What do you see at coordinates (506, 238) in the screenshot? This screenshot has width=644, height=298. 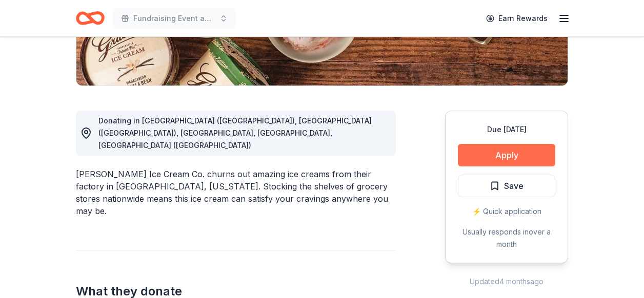 I see `div: Usually responds in over a month` at bounding box center [506, 238].